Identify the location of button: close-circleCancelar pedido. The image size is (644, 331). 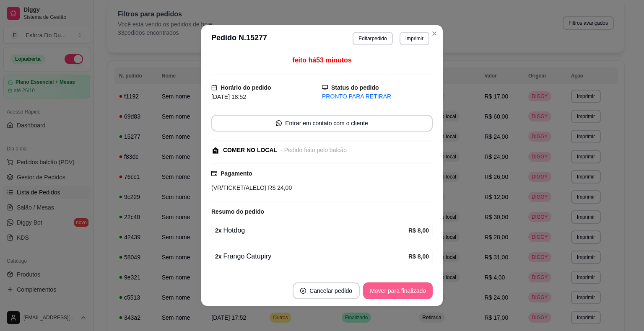
(326, 291).